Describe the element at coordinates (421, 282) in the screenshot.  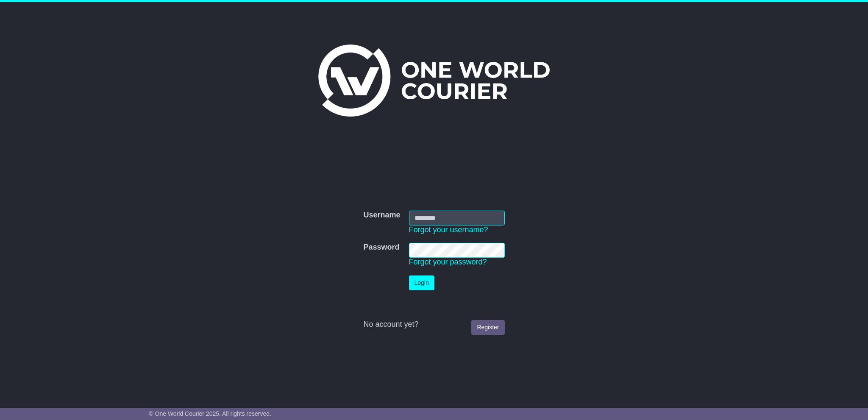
I see `button: Login` at that location.